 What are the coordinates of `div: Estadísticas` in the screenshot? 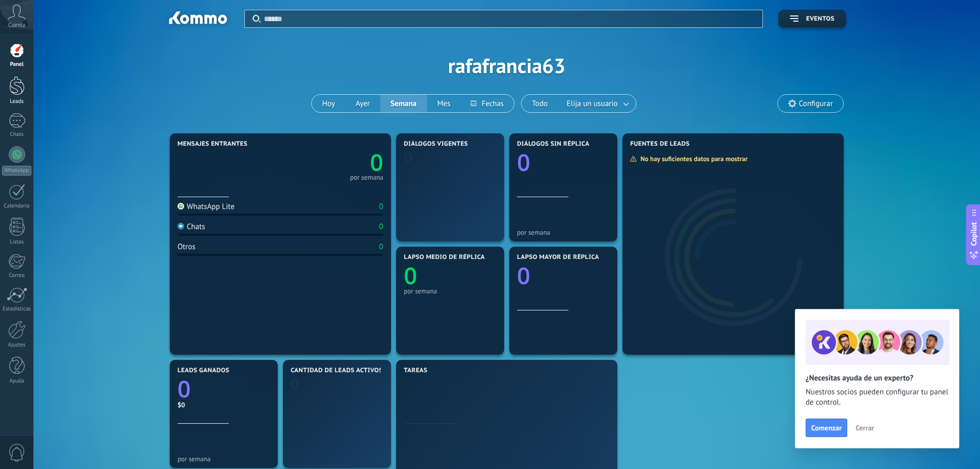 It's located at (17, 309).